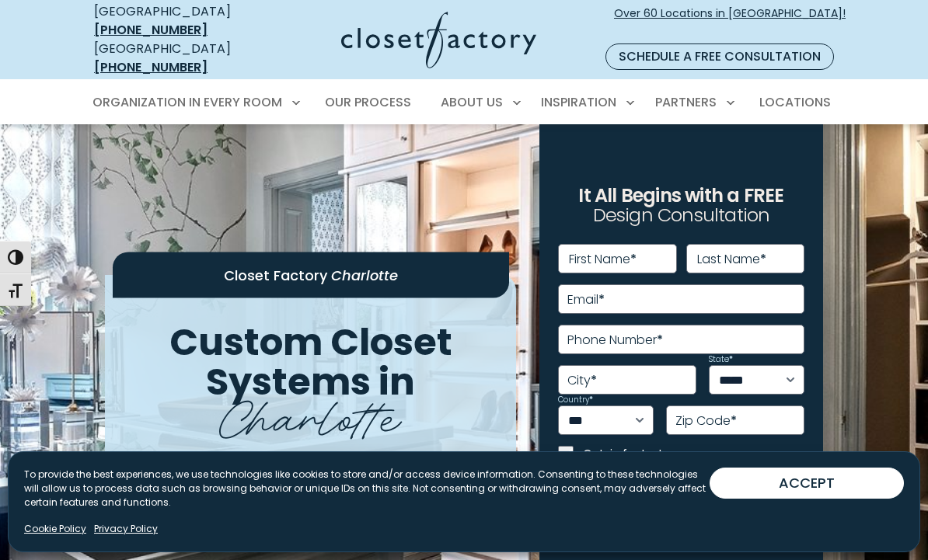  What do you see at coordinates (602, 259) in the screenshot?
I see `label: First Name` at bounding box center [602, 259].